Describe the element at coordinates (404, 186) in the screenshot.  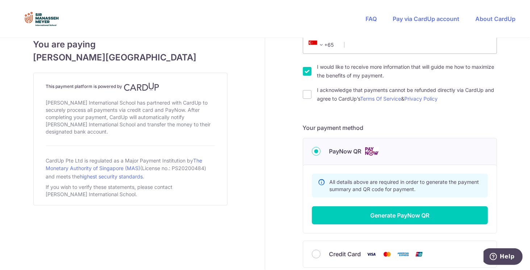
I see `span: All details above are required in order to generate the payment summary and QR code for payment.` at that location.